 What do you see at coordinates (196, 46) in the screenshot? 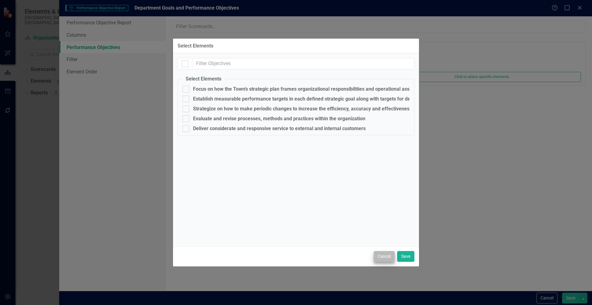
I see `div: Select Elements` at bounding box center [196, 46].